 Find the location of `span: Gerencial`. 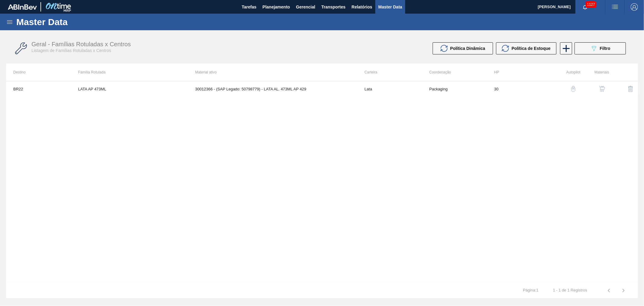

span: Gerencial is located at coordinates (306, 7).